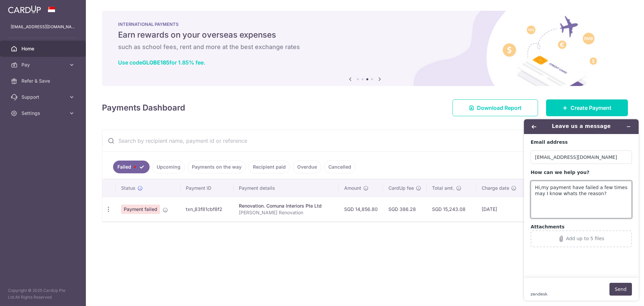  Describe the element at coordinates (365, 47) in the screenshot. I see `h6: such as school fees, rent and more at the best exchange rates` at that location.